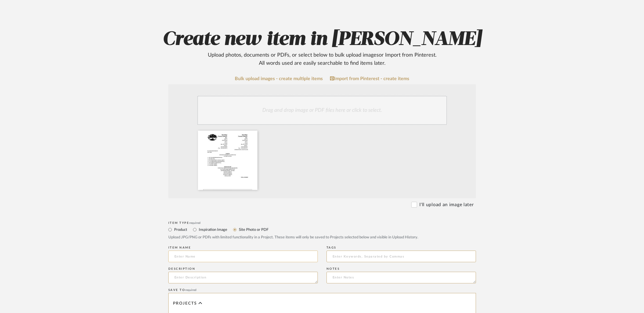 This screenshot has width=644, height=313. I want to click on label: I'll upload an image later, so click(446, 205).